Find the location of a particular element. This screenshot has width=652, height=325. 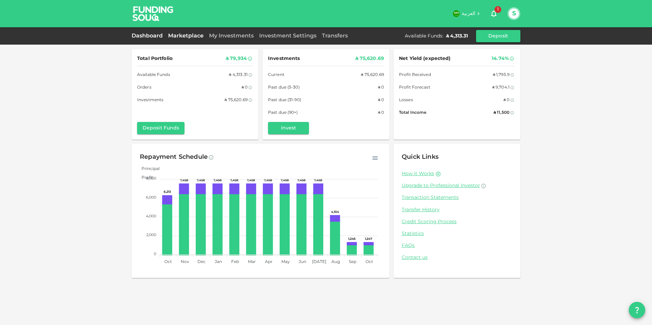

a: FAQs is located at coordinates (457, 246).